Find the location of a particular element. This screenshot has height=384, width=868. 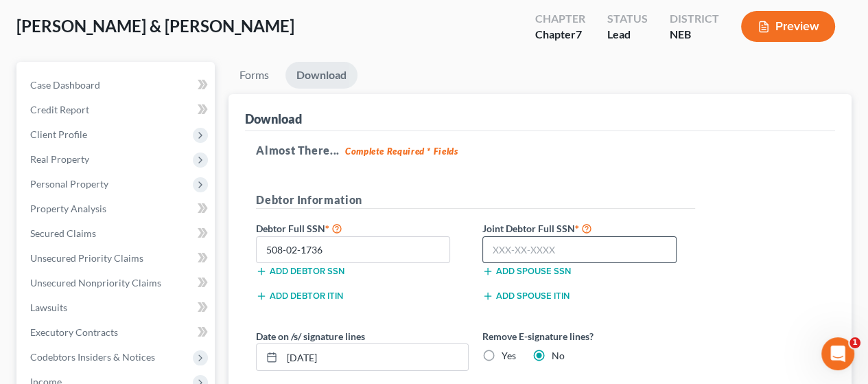

button: Preview is located at coordinates (788, 26).